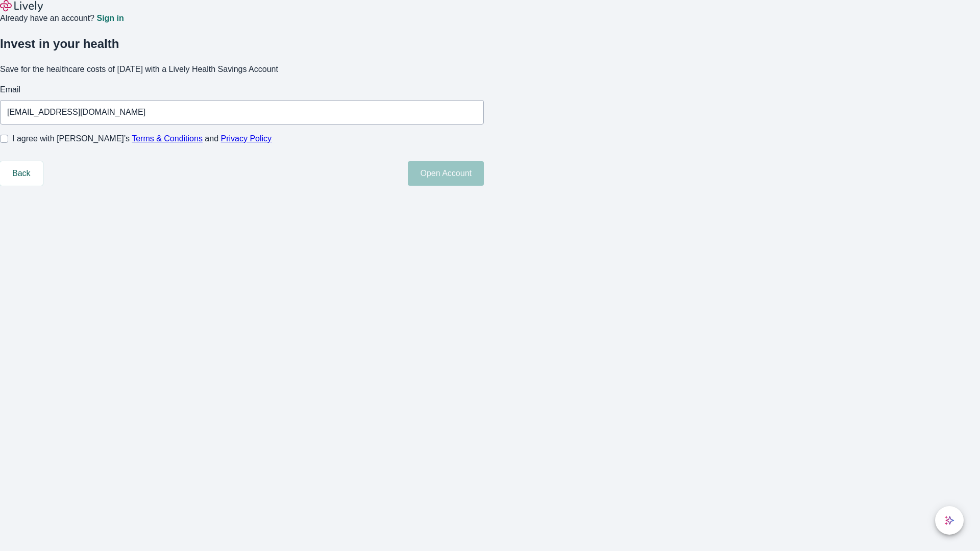  I want to click on button: chat, so click(949, 521).